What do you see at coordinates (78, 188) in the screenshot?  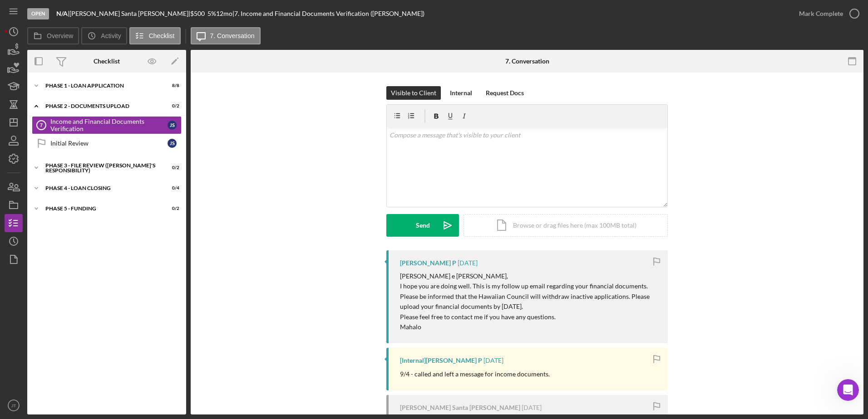 I see `div: Noted, thank you for the additional insight! For now, you could add more custom turndown reasons ...` at bounding box center [78, 188].